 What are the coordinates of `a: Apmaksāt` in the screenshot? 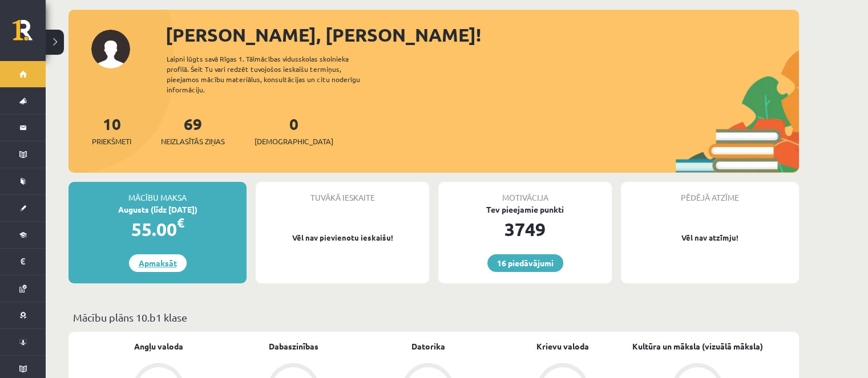 It's located at (157, 263).